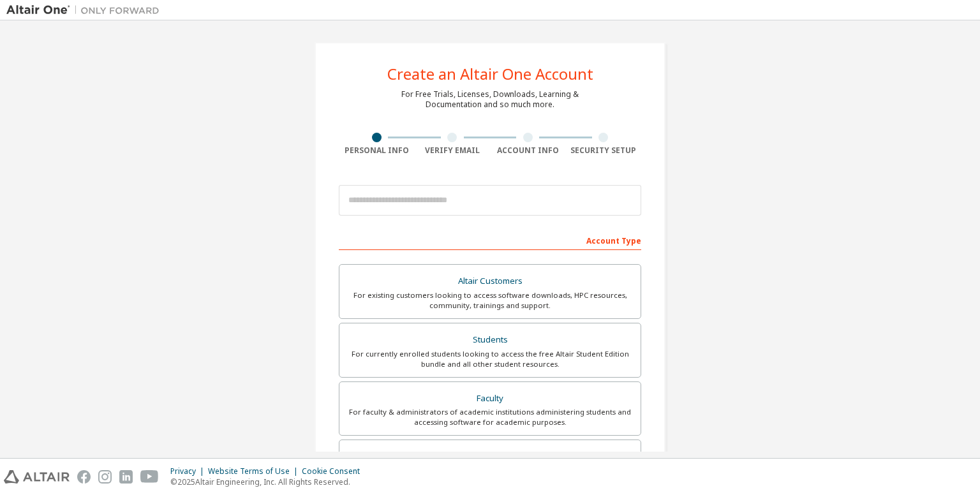 This screenshot has width=980, height=495. Describe the element at coordinates (490, 100) in the screenshot. I see `div: For Free Trials, Licenses, Downloads, Learning & Documentation and so much more.` at that location.